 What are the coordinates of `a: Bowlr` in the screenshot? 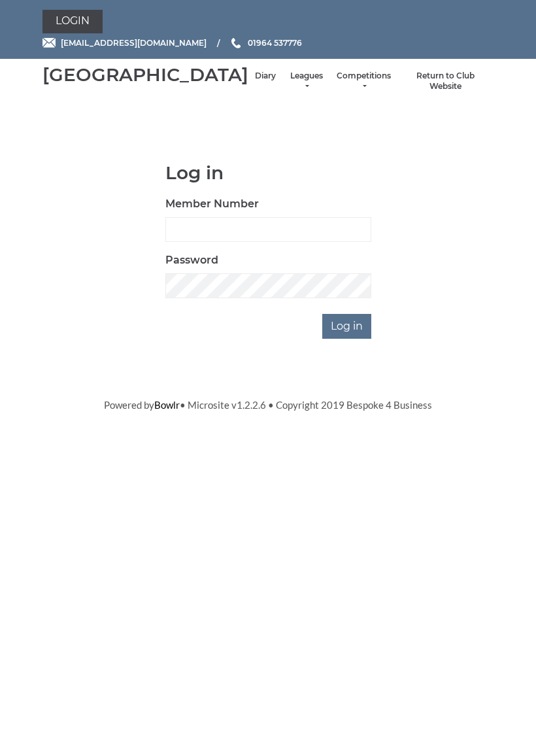 It's located at (167, 405).